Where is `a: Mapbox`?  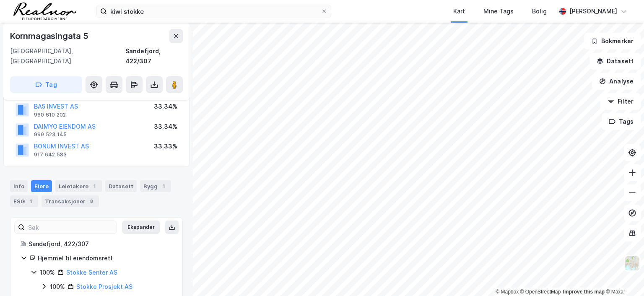
a: Mapbox is located at coordinates (507, 292).